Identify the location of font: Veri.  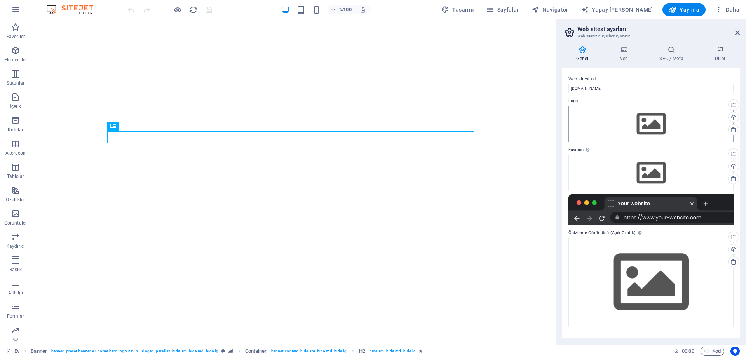
(624, 59).